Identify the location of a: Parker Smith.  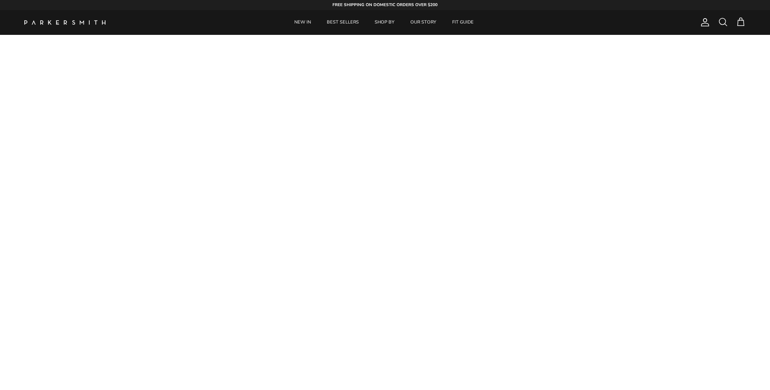
(65, 22).